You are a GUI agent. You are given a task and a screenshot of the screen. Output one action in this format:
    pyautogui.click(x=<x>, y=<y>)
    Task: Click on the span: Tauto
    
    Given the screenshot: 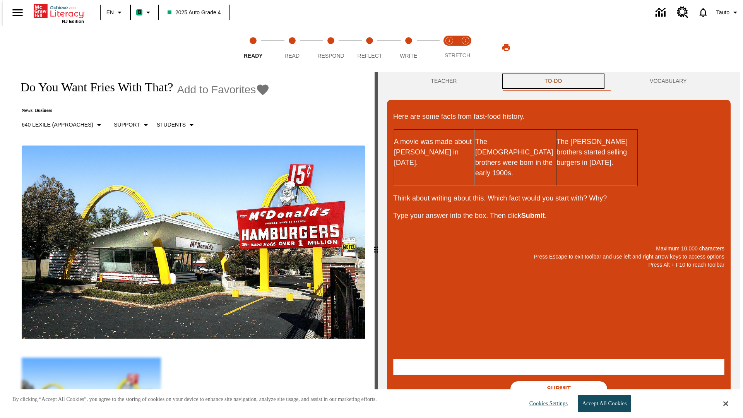 What is the action you would take?
    pyautogui.click(x=723, y=12)
    